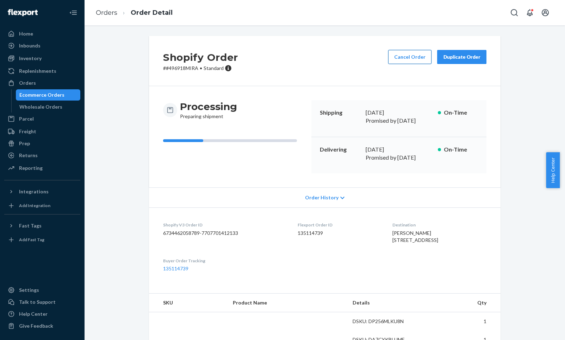  I want to click on h2: Shopify Order, so click(200, 57).